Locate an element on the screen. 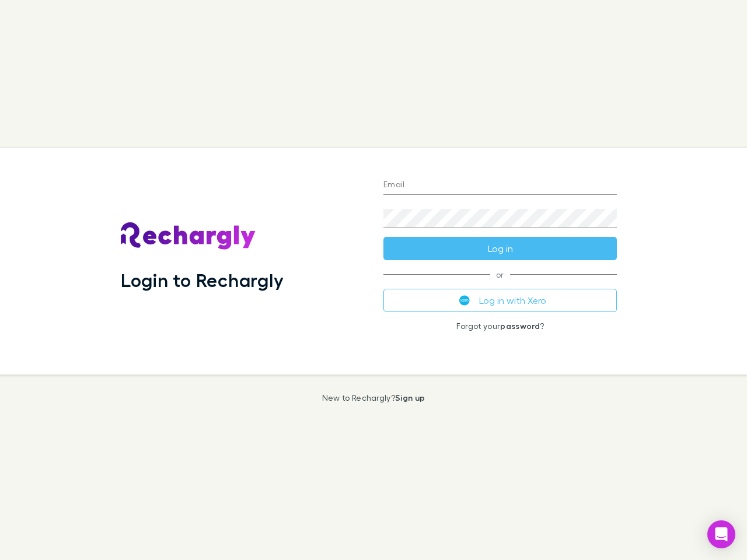  h1: Login to Rechargly is located at coordinates (202, 280).